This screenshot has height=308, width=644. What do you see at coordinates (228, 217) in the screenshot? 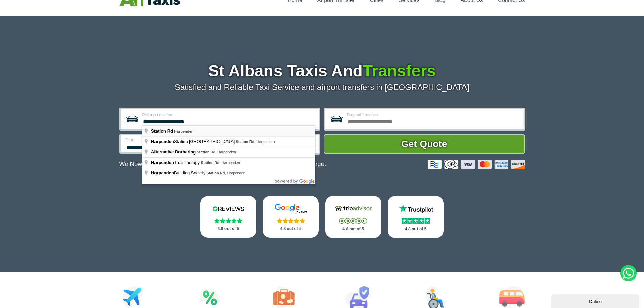
I see `a: Reviews.io Stars 4.8 out of 5` at bounding box center [228, 217].